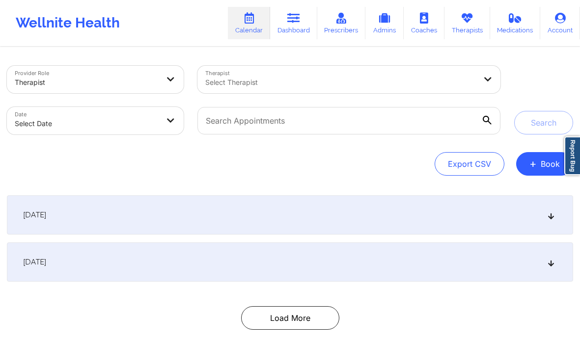 The width and height of the screenshot is (580, 341). Describe the element at coordinates (469, 164) in the screenshot. I see `button: Export CSV` at that location.